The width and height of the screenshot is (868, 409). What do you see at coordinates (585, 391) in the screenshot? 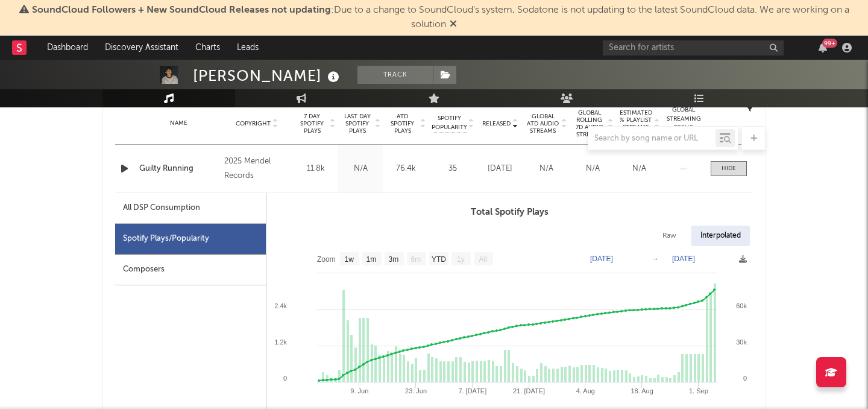
I see `text: 4. Aug` at bounding box center [585, 391].